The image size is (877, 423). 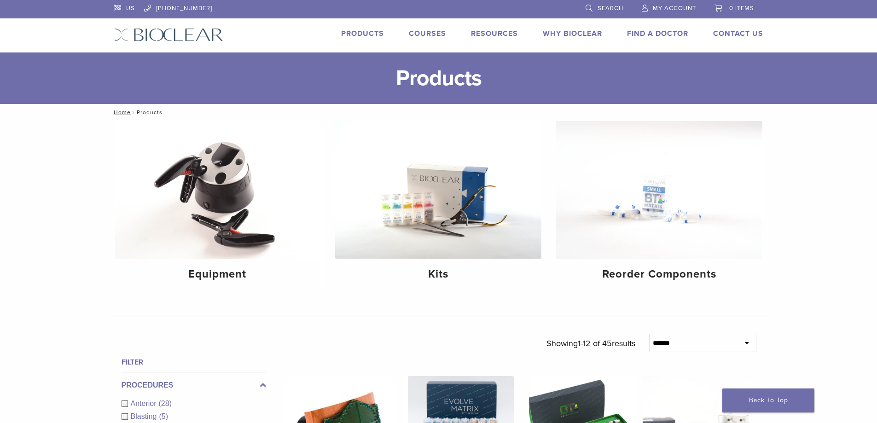 What do you see at coordinates (145, 416) in the screenshot?
I see `span: Blasting` at bounding box center [145, 416].